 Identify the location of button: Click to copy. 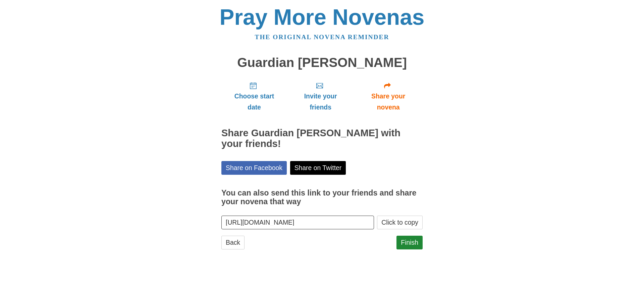
(400, 223).